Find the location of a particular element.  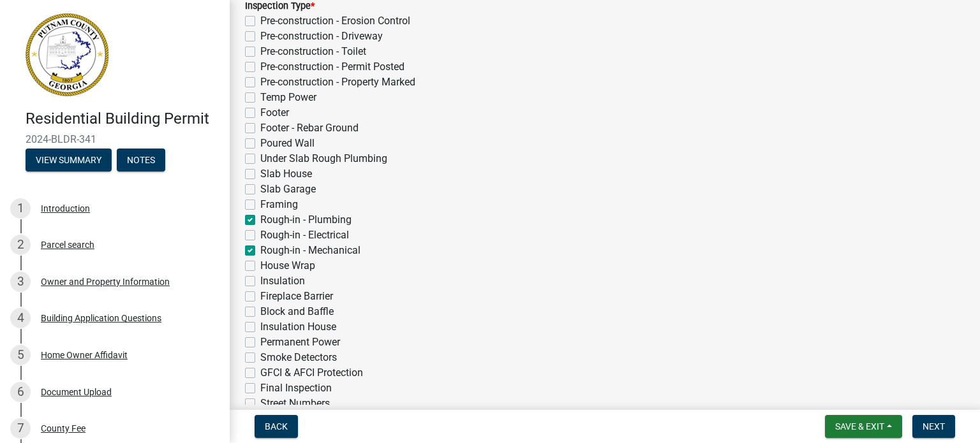

div: 6 is located at coordinates (20, 392).